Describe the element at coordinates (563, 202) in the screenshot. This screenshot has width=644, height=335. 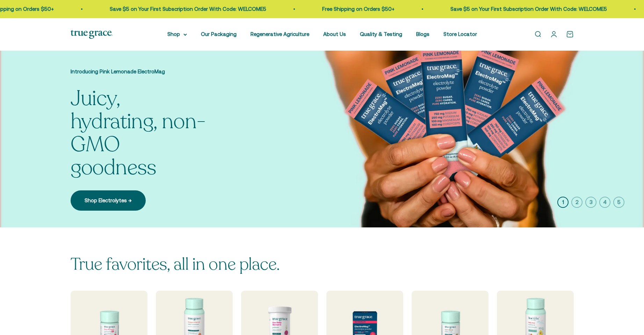
I see `button: 1` at that location.